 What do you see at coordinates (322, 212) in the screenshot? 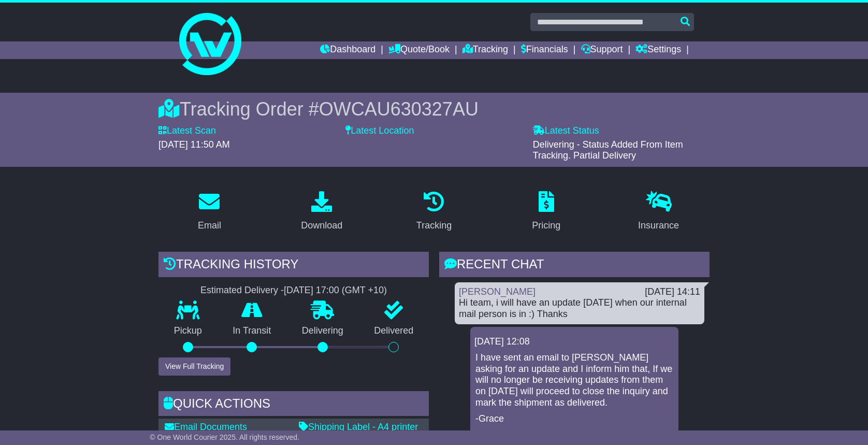
I see `a: Download` at bounding box center [322, 212].